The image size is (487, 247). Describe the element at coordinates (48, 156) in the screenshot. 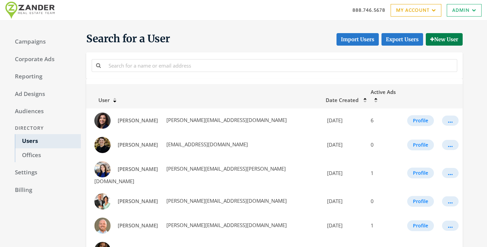

I see `a: Offices` at that location.